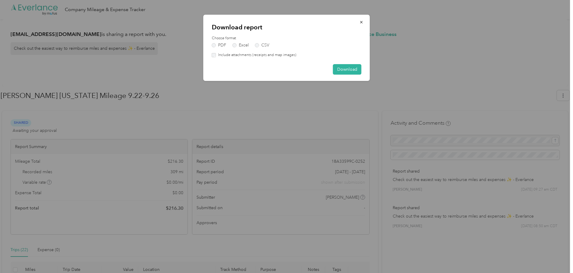 This screenshot has width=573, height=273. Describe the element at coordinates (241, 45) in the screenshot. I see `label: Excel` at that location.